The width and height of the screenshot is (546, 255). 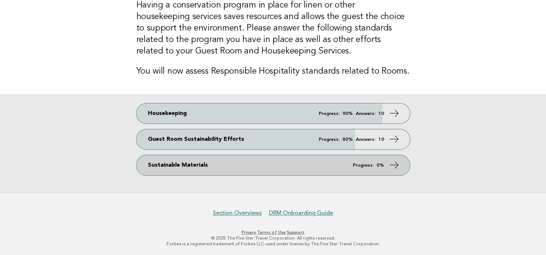 I want to click on a: Section Overviews, so click(x=237, y=213).